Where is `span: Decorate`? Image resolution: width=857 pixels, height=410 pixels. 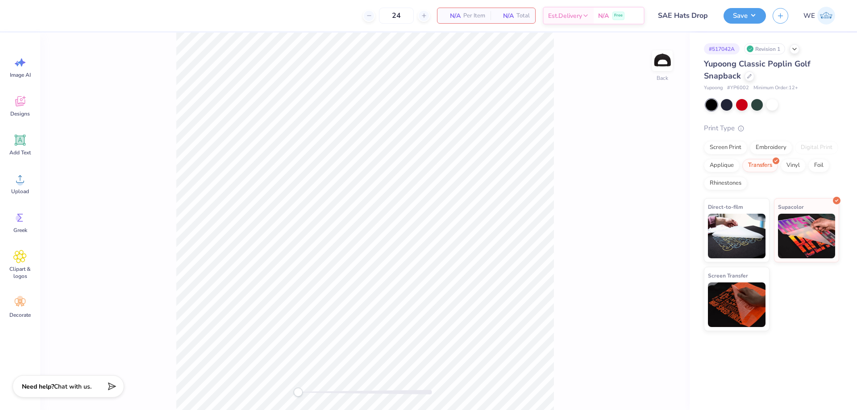
span: Decorate is located at coordinates (20, 315).